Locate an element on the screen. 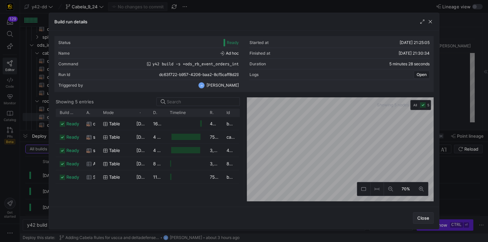  div: b21c2f66-daf6-41a3-9831-b02493cee301 is located at coordinates (231, 123).